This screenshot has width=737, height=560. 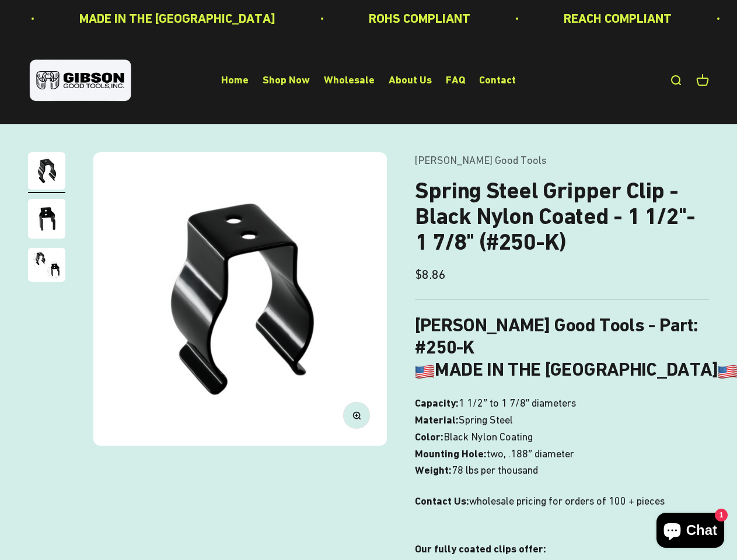 I want to click on sale-price: $8.86, so click(x=430, y=274).